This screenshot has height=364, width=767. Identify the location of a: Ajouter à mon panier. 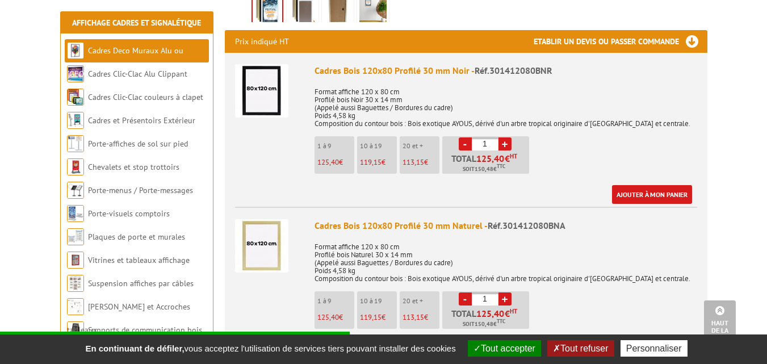
(652, 194).